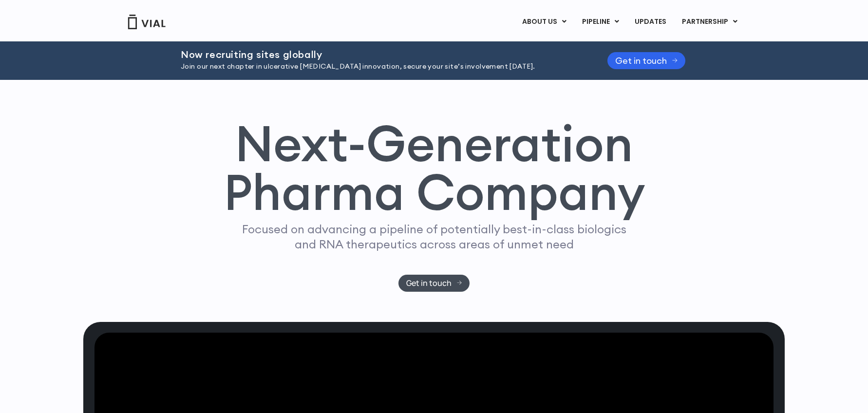 This screenshot has height=413, width=868. Describe the element at coordinates (650, 22) in the screenshot. I see `a: UPDATES` at that location.